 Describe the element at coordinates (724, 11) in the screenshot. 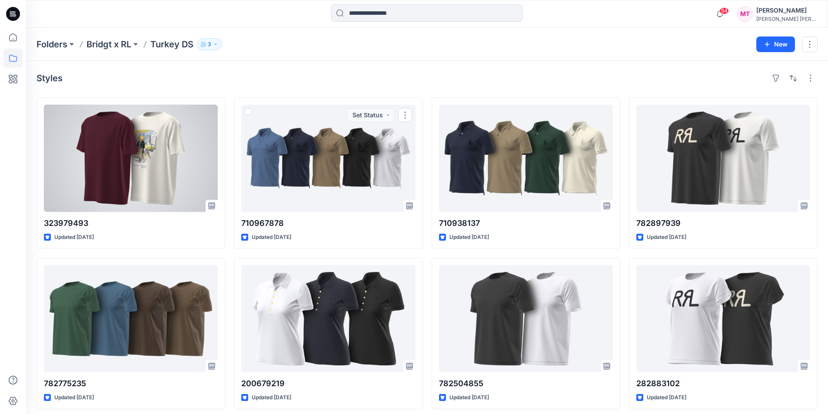

I see `span: 54` at that location.